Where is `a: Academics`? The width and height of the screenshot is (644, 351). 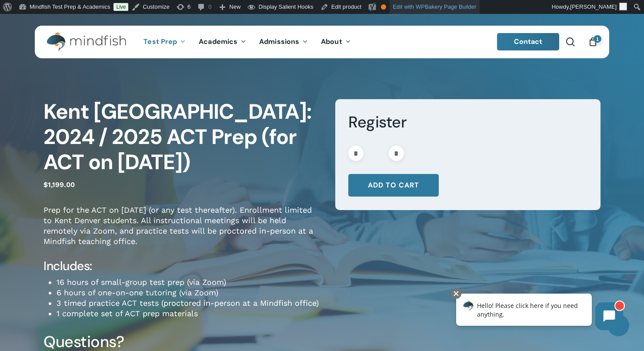 a: Academics is located at coordinates (222, 42).